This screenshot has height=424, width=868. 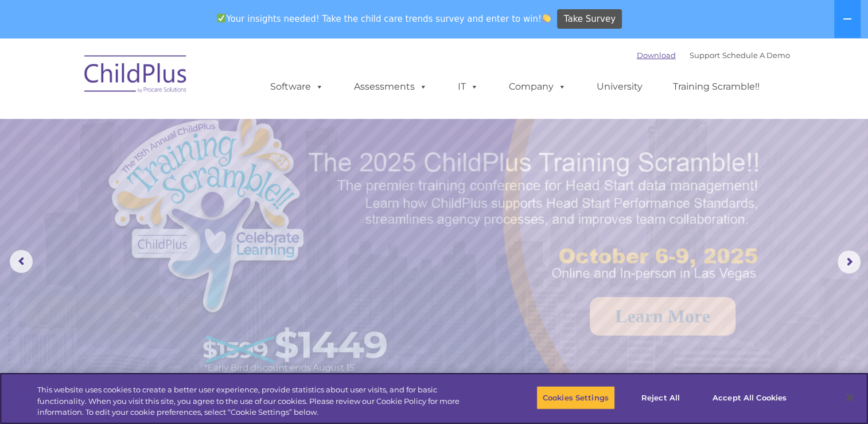 What do you see at coordinates (590, 19) in the screenshot?
I see `span: Take Survey` at bounding box center [590, 19].